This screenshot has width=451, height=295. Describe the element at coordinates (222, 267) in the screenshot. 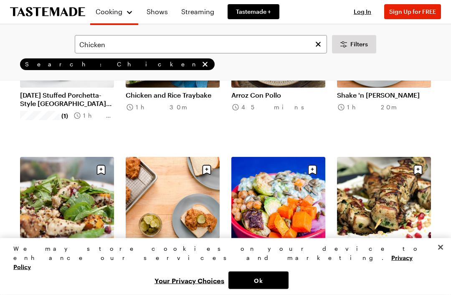

I see `div: Privacy` at that location.